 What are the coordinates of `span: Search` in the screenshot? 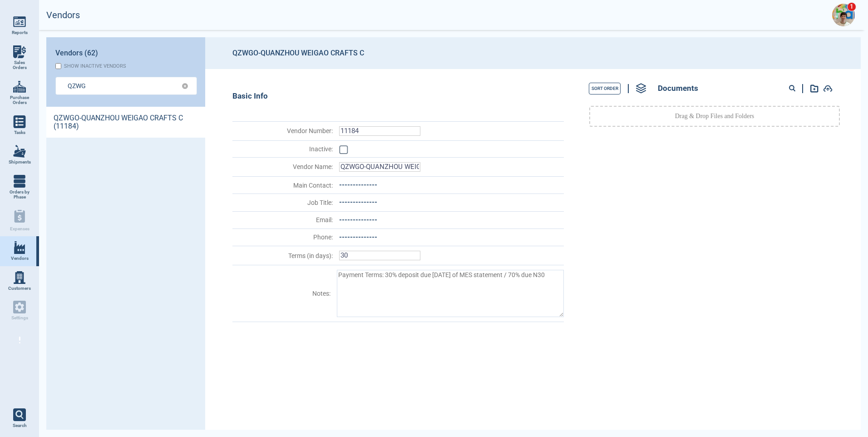 It's located at (19, 425).